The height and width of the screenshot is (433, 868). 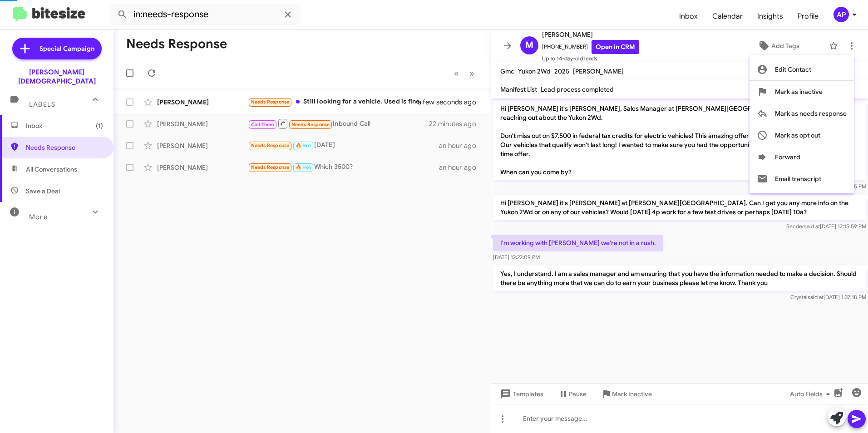 I want to click on button: Forward, so click(x=802, y=157).